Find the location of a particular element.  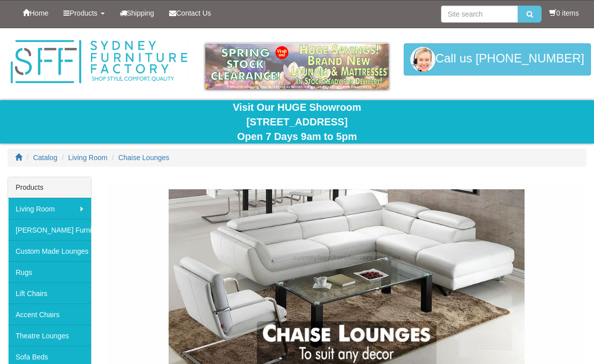

span: Home is located at coordinates (39, 13).